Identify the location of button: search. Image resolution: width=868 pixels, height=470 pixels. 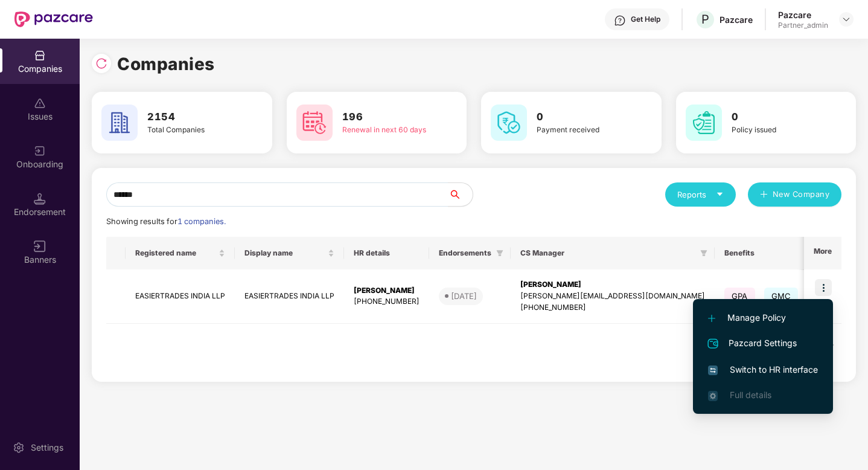
(461, 195).